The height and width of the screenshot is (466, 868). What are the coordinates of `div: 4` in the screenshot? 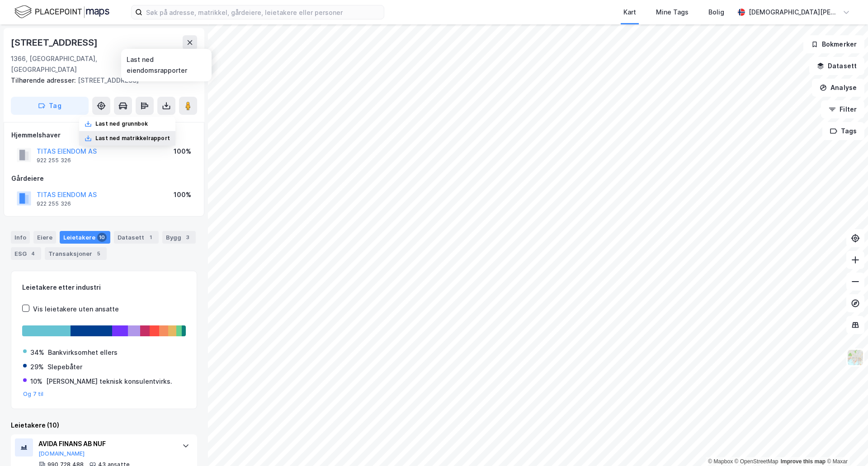 It's located at (33, 254).